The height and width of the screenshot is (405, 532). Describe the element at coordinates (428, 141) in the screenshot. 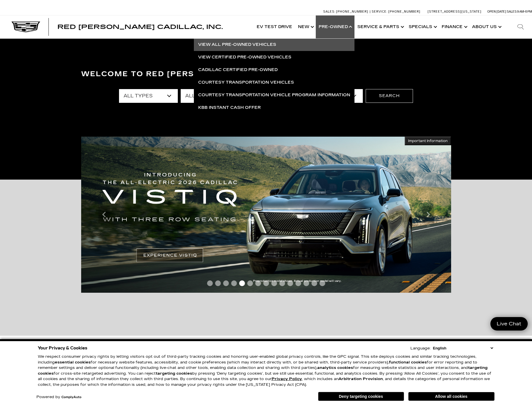

I see `button: Important Information` at that location.